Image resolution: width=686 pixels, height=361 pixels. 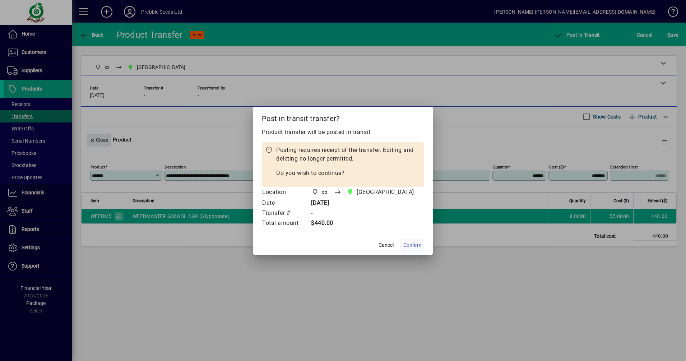 I want to click on p: Do you wish to continue?, so click(x=348, y=173).